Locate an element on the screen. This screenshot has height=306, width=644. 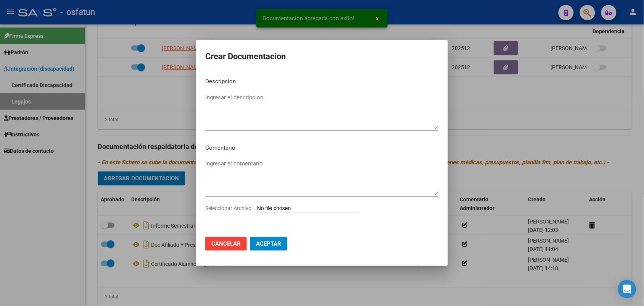
span: Aceptar is located at coordinates (269, 244).